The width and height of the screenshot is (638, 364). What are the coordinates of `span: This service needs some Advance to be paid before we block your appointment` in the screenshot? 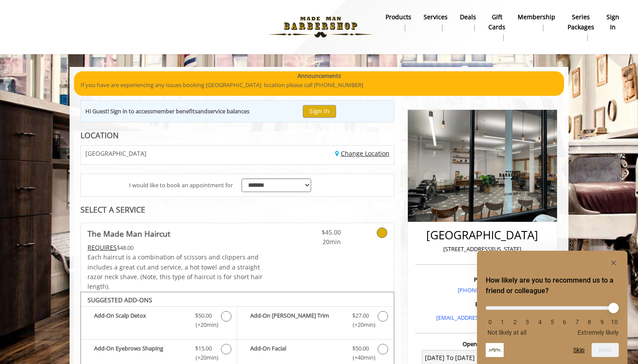 It's located at (102, 247).